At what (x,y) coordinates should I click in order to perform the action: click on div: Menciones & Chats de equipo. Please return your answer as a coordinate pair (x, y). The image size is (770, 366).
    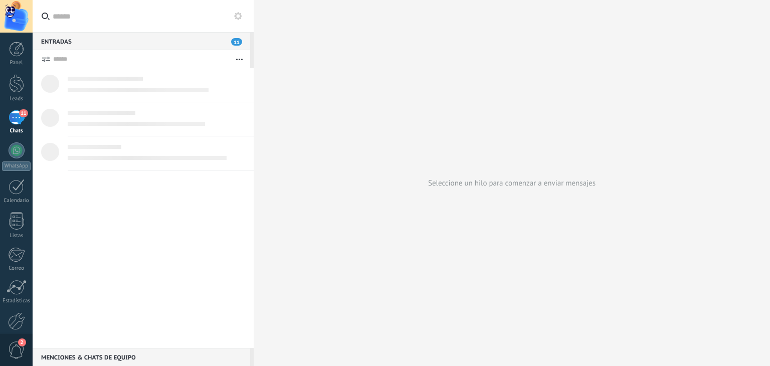
    Looking at the image, I should click on (141, 357).